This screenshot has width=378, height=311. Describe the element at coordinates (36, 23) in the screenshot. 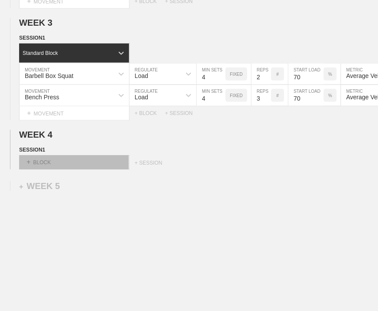

I see `span: WEEK 3` at that location.